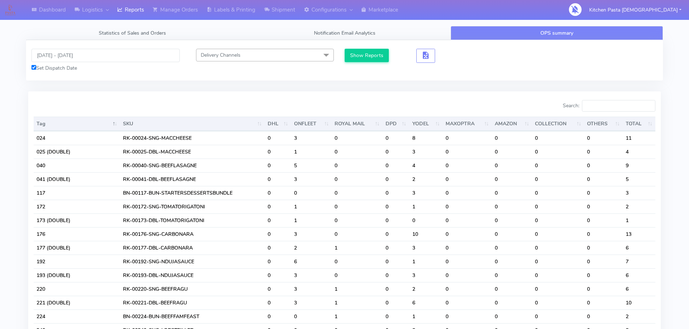 Image resolution: width=689 pixels, height=329 pixels. Describe the element at coordinates (192, 262) in the screenshot. I see `td: RK-00192-SNG-NDUJASAUCE` at that location.